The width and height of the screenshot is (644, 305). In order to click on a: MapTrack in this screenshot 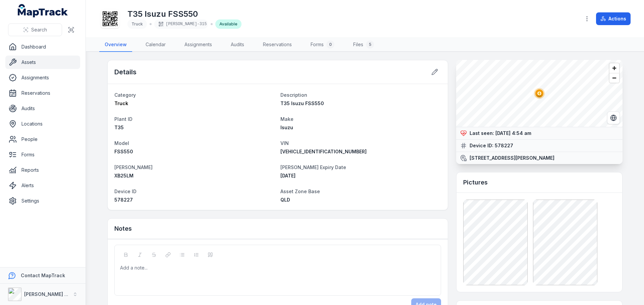, I will do `click(43, 10)`.